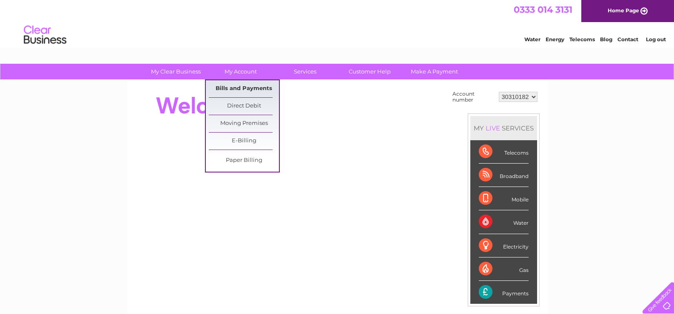 The image size is (674, 314). Describe the element at coordinates (543, 9) in the screenshot. I see `span: 0333 014 3131` at that location.